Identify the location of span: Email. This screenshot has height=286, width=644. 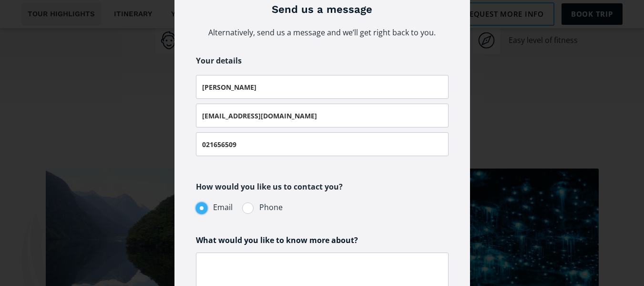
(222, 207).